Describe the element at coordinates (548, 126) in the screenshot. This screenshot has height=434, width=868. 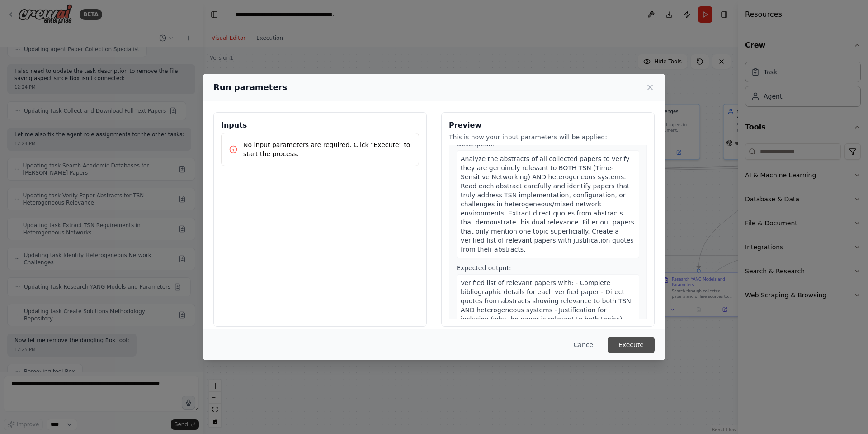
I see `h3: Preview` at that location.